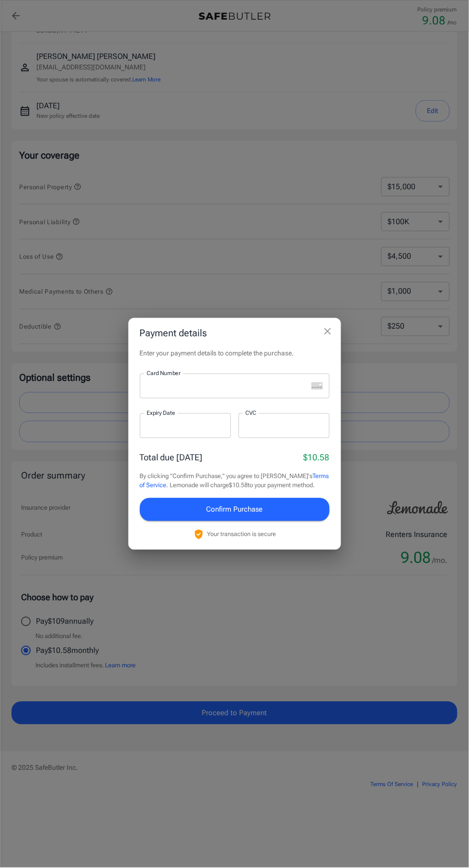  Describe the element at coordinates (235, 510) in the screenshot. I see `button: Confirm Purchase` at that location.